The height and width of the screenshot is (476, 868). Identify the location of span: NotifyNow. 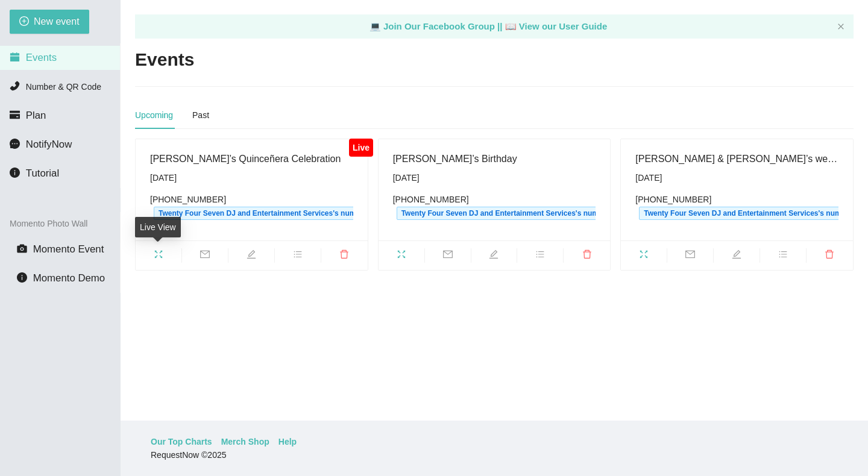
(49, 144).